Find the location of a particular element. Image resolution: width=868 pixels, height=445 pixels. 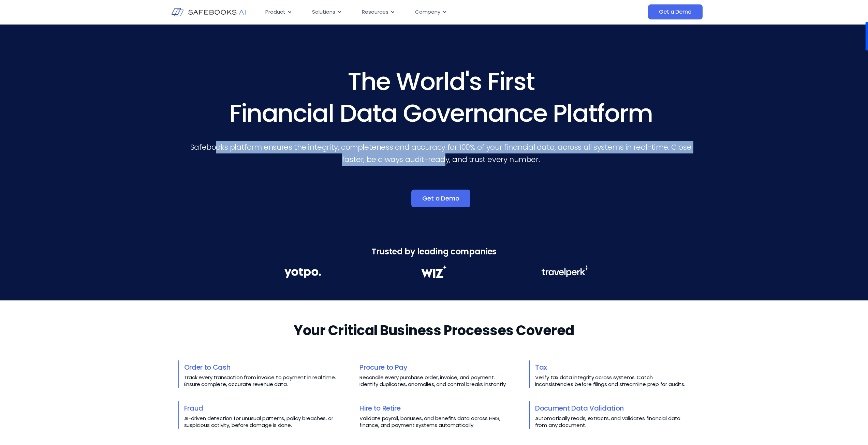

a: Hire to Retire is located at coordinates (380, 408).